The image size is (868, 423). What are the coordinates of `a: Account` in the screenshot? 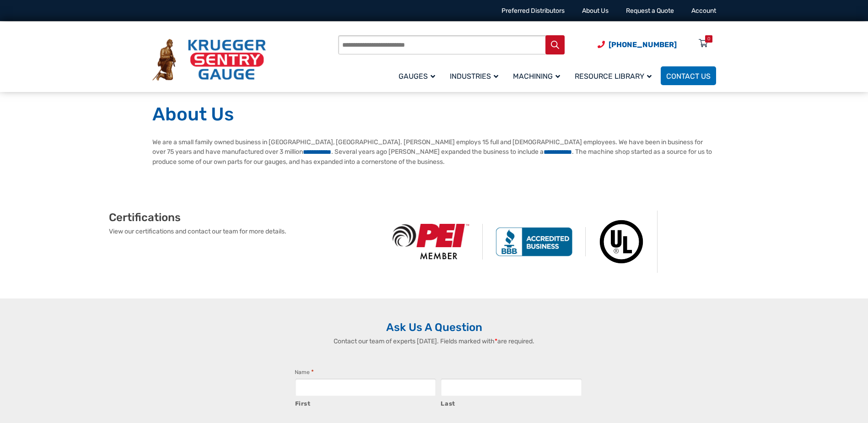 It's located at (704, 11).